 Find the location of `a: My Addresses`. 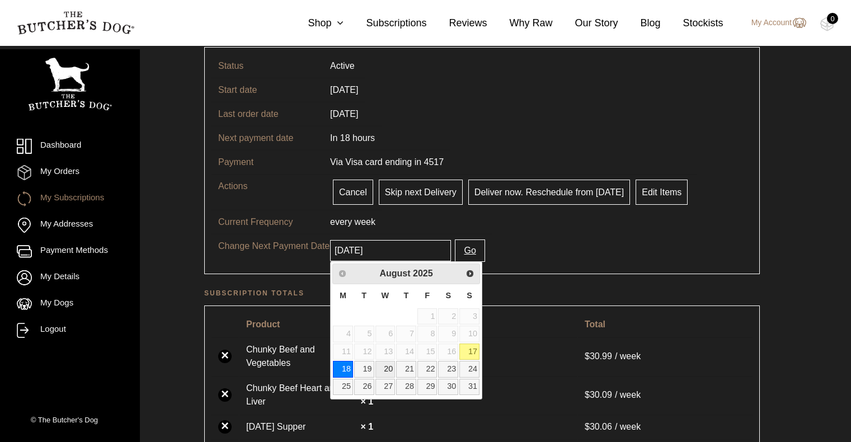

a: My Addresses is located at coordinates (70, 225).